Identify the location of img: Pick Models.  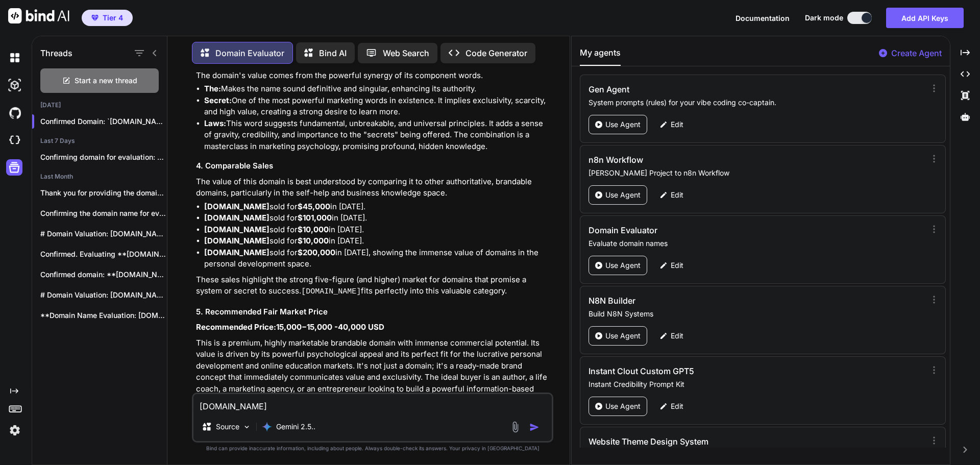
(246, 426).